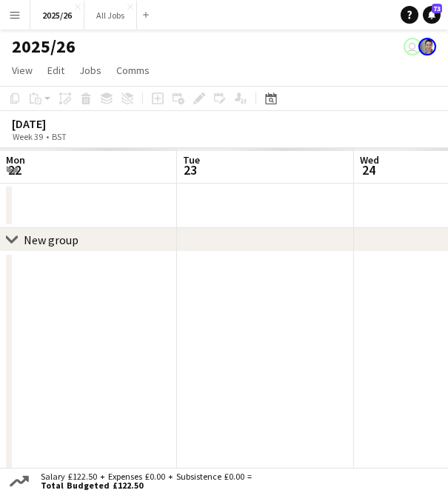 The image size is (448, 493). What do you see at coordinates (55, 70) in the screenshot?
I see `span: Edit` at bounding box center [55, 70].